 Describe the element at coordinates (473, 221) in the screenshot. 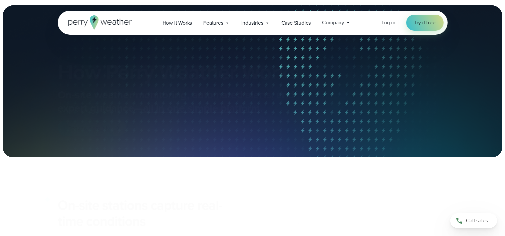

I see `a: Call sales` at that location.